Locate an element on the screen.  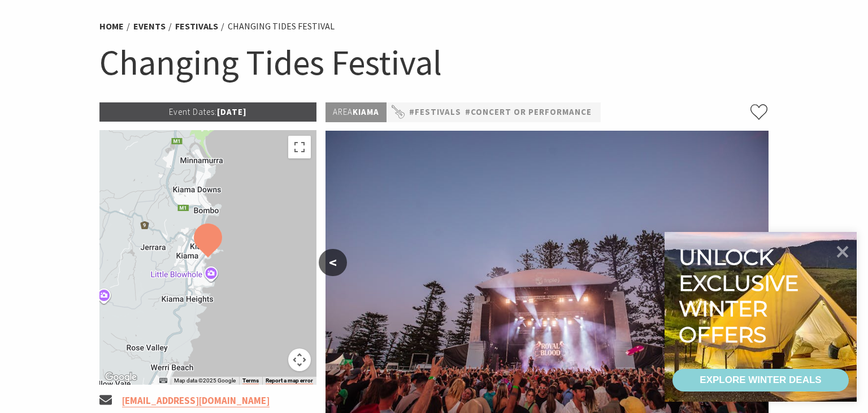
h1: Changing Tides Festival is located at coordinates (434, 62).